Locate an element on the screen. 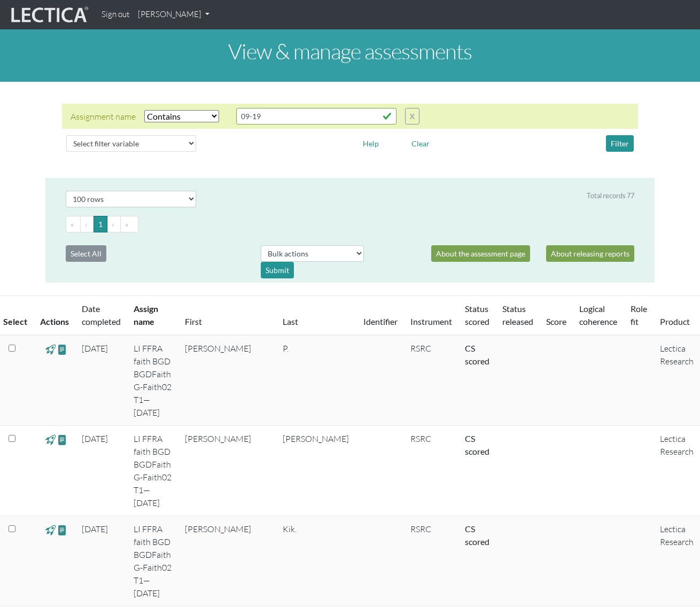 This screenshot has width=700, height=607. button: Clear is located at coordinates (421, 143).